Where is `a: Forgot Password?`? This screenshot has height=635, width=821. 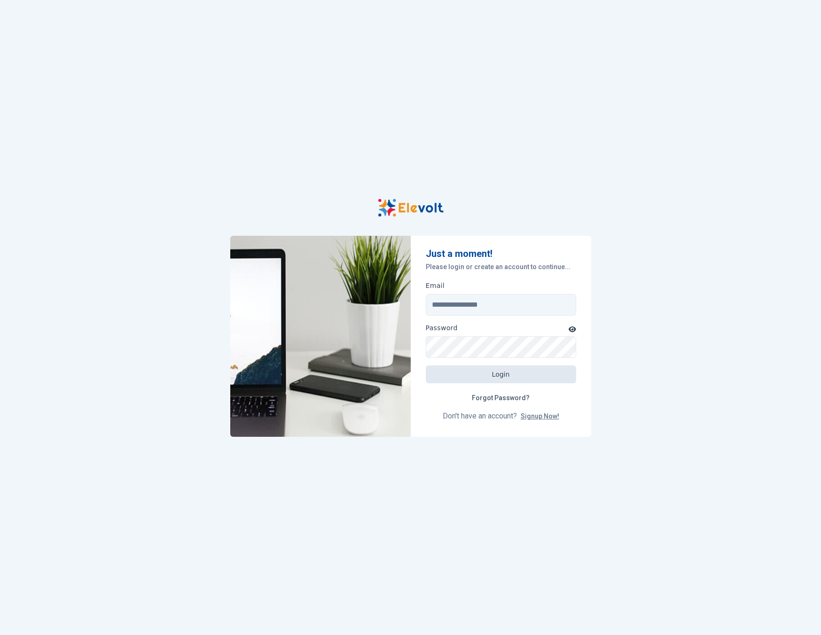
a: Forgot Password? is located at coordinates (500, 398).